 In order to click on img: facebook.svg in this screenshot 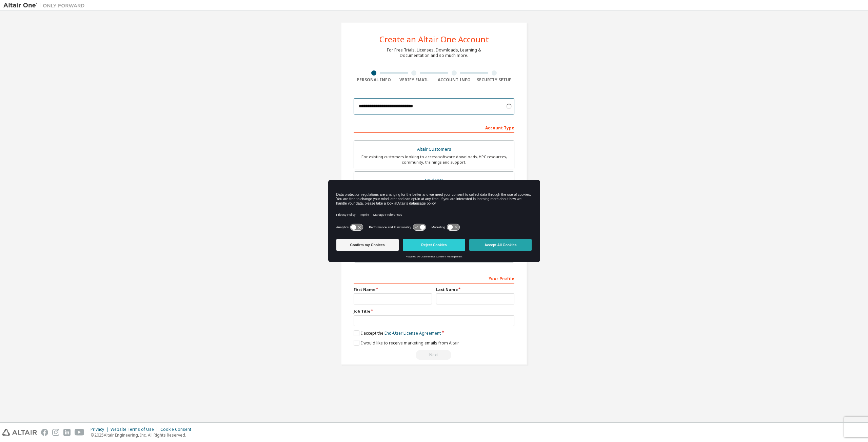, I will do `click(45, 432)`.